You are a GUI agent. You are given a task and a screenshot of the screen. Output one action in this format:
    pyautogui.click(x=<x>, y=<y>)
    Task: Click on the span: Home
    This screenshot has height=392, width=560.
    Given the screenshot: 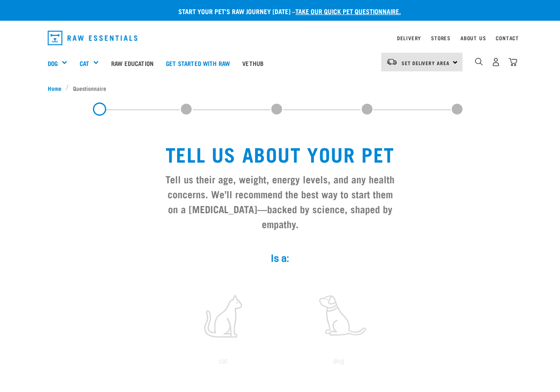 What is the action you would take?
    pyautogui.click(x=54, y=88)
    